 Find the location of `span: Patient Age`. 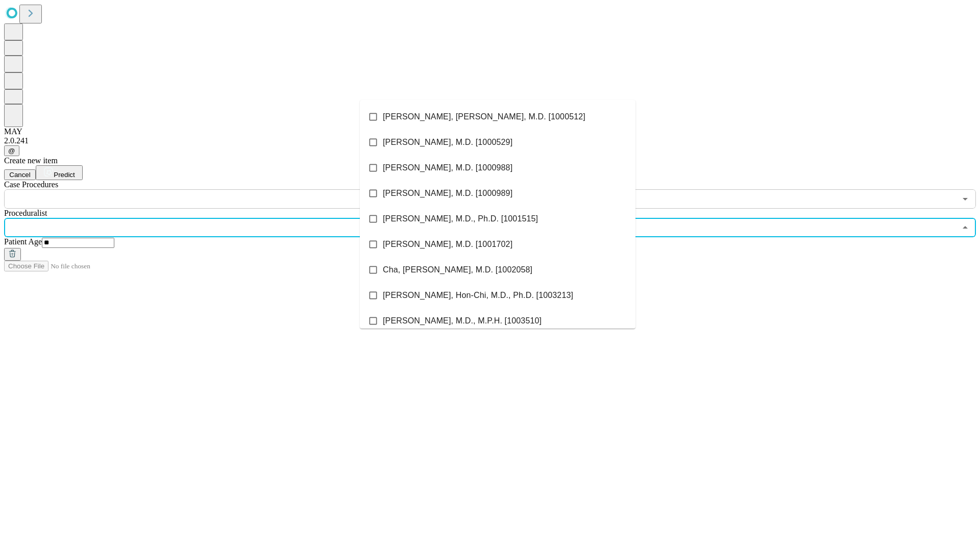

span: Patient Age is located at coordinates (23, 242).